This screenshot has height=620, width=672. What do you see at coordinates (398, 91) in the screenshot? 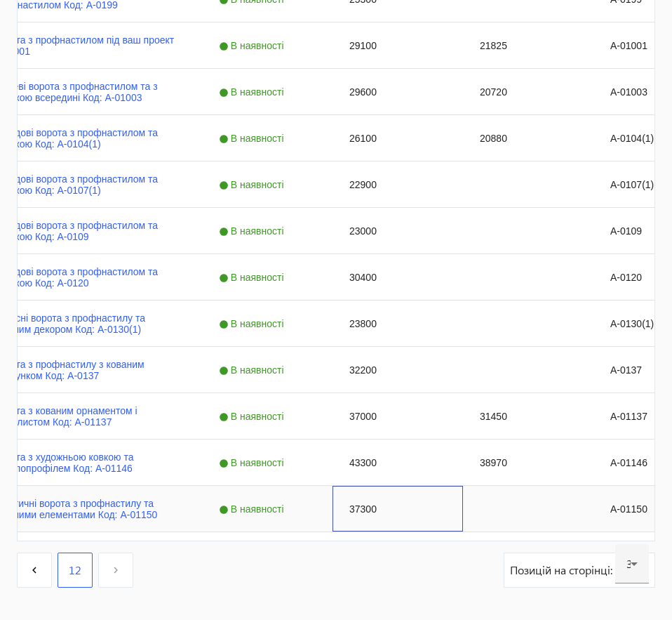
I see `div: 29600` at bounding box center [398, 91].